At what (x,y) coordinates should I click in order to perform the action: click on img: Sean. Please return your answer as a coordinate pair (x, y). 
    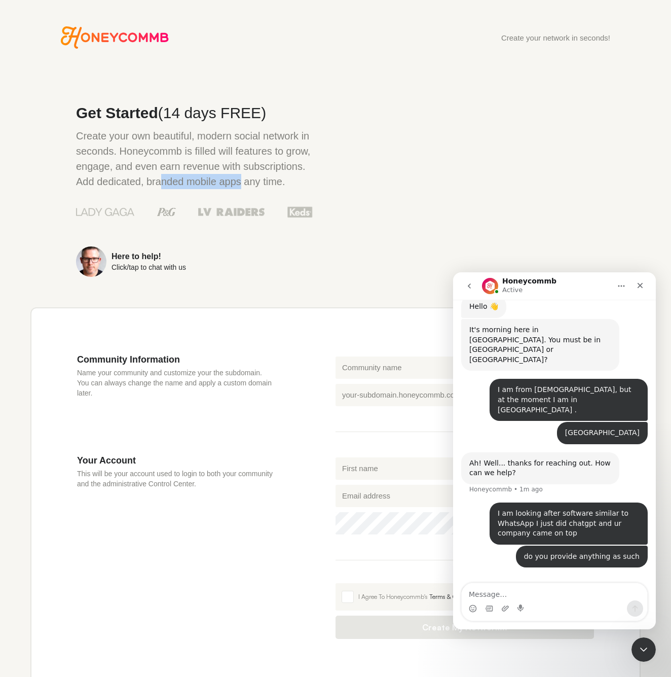
    Looking at the image, I should click on (91, 262).